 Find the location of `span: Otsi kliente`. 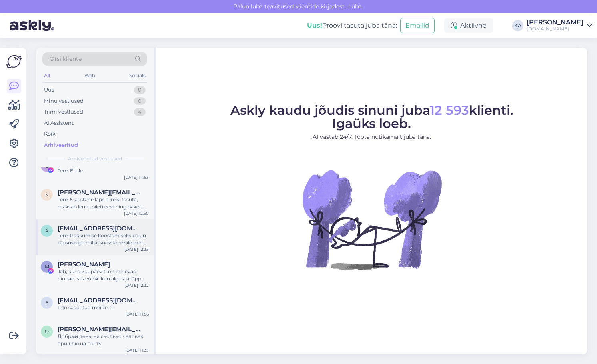

span: Otsi kliente is located at coordinates (66, 59).